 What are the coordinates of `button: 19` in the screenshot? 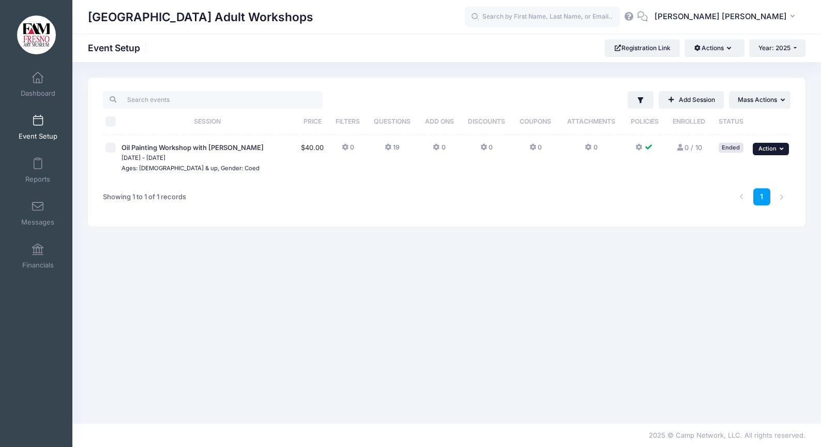 It's located at (392, 150).